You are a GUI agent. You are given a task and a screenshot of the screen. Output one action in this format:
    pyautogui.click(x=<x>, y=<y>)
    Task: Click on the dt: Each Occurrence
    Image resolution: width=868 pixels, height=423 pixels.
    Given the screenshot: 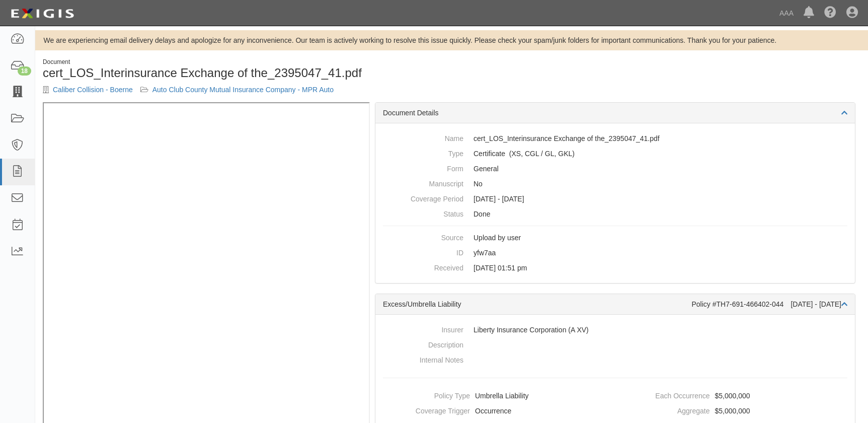 What is the action you would take?
    pyautogui.click(x=665, y=394)
    